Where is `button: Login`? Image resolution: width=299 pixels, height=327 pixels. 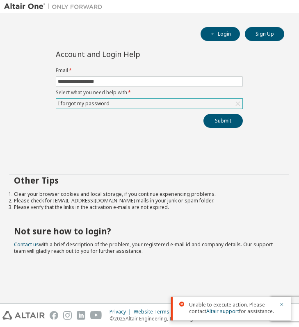 button: Login is located at coordinates (220, 34).